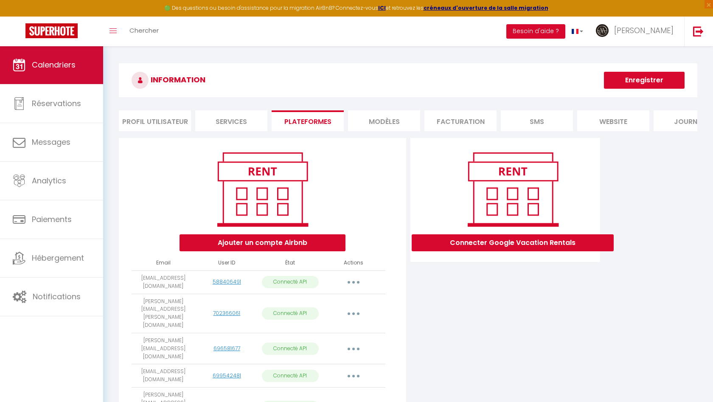 The image size is (713, 402). Describe the element at coordinates (227, 263) in the screenshot. I see `th: User ID` at that location.